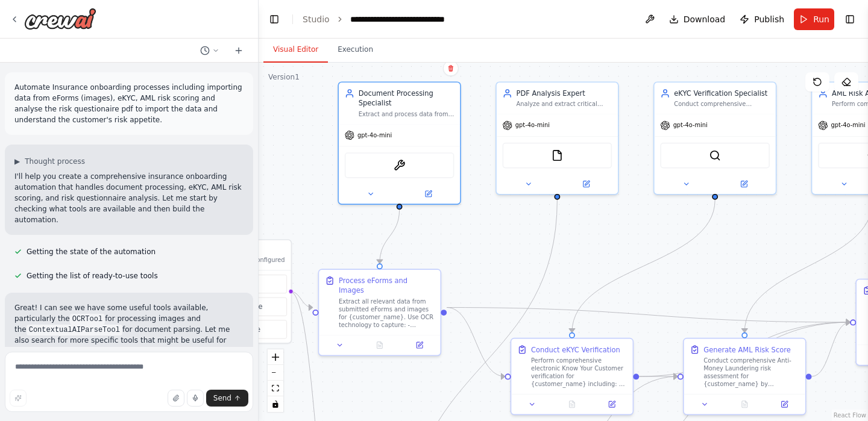 The height and width of the screenshot is (421, 868). I want to click on g: Edge from 45cbdb94-1c8b-4c78-a252-24882d01c2c7 to 5f403da1-71f7-4654-a716-dd0959466c59, so click(648, 315).